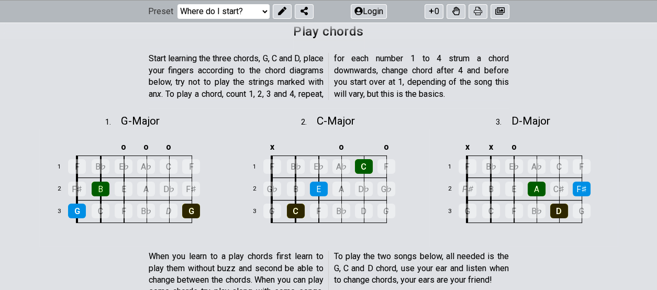 The height and width of the screenshot is (290, 657). Describe the element at coordinates (224, 12) in the screenshot. I see `select: Preset` at that location.